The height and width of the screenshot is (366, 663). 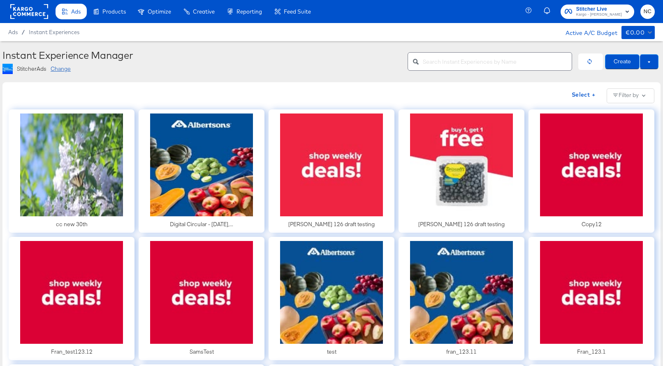 What do you see at coordinates (202, 55) in the screenshot?
I see `div: Instant Experience Manager` at bounding box center [202, 55].